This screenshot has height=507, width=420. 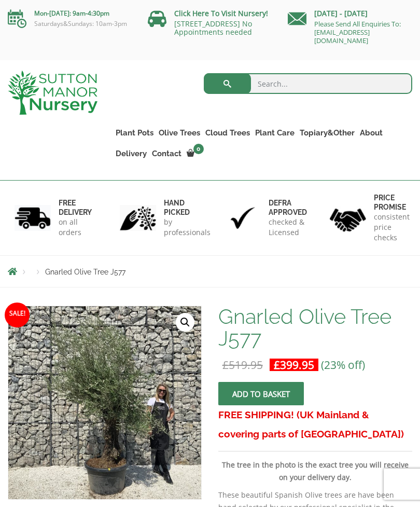 I want to click on img: logo, so click(x=53, y=92).